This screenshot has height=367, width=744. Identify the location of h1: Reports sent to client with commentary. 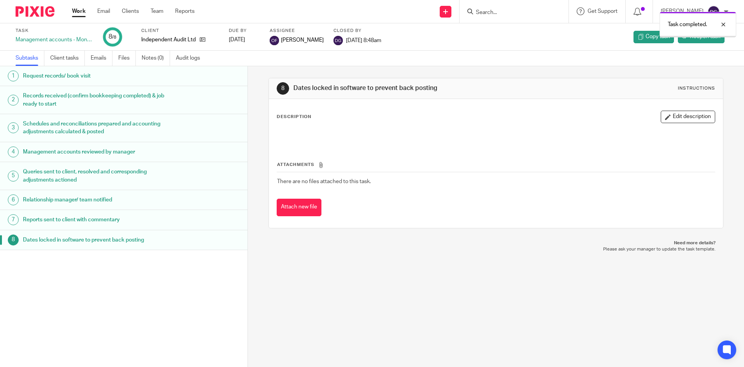
(95, 219).